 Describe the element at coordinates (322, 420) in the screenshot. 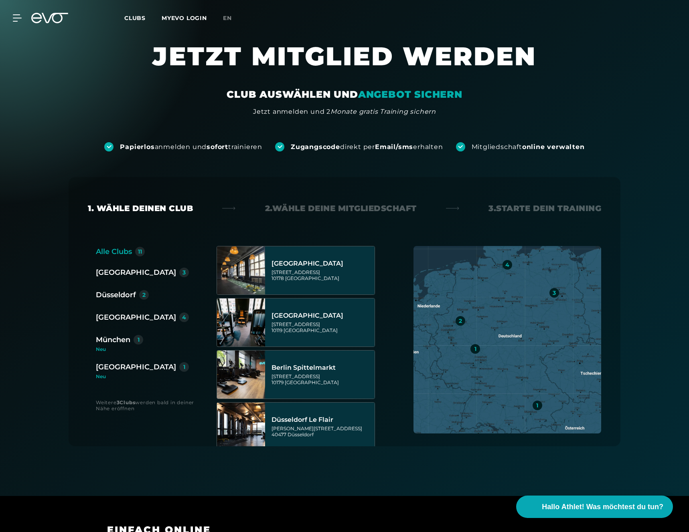

I see `div: Düsseldorf Le Flair` at that location.